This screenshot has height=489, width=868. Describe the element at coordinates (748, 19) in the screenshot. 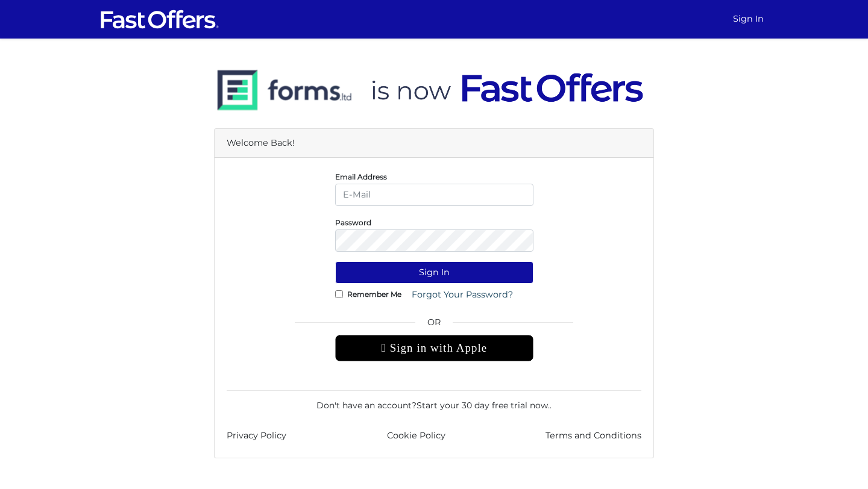

I see `a: Sign In` at that location.